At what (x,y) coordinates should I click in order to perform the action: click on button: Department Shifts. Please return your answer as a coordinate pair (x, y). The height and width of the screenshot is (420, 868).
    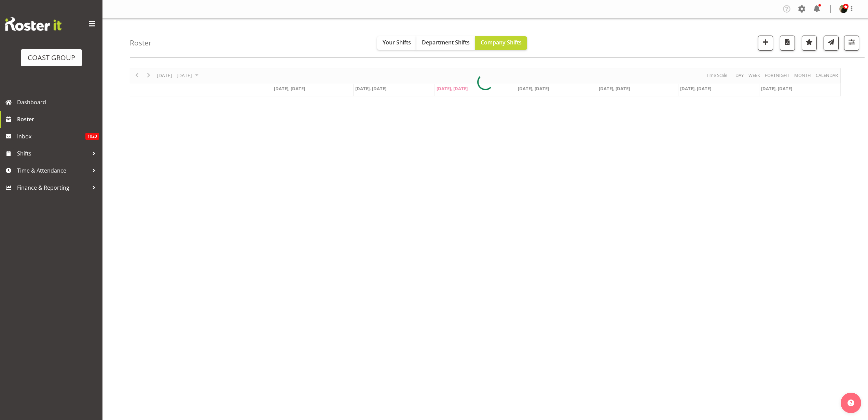
    Looking at the image, I should click on (446, 43).